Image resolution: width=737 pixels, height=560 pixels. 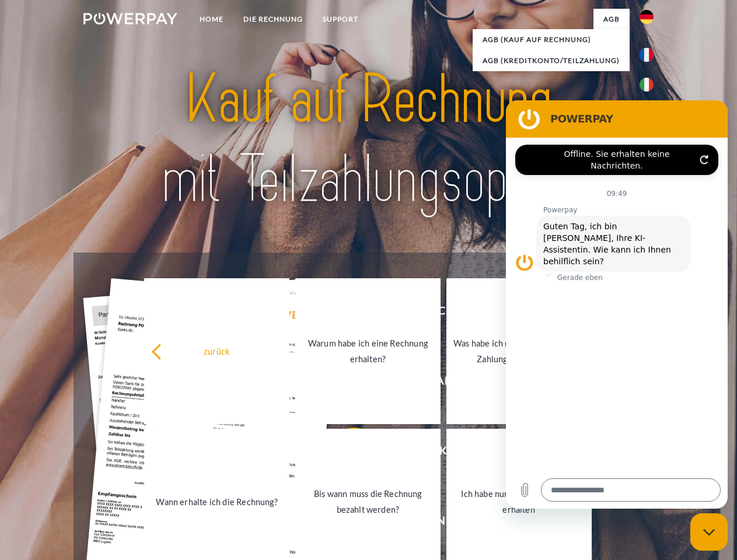 What do you see at coordinates (130, 18) in the screenshot?
I see `img: logo-powerpay-white.svg` at bounding box center [130, 18].